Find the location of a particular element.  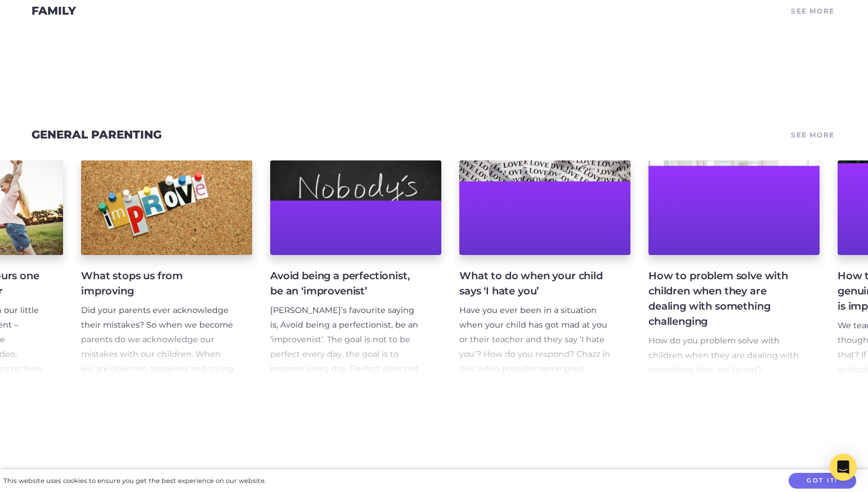

div: Open Intercom Messenger is located at coordinates (843, 467).